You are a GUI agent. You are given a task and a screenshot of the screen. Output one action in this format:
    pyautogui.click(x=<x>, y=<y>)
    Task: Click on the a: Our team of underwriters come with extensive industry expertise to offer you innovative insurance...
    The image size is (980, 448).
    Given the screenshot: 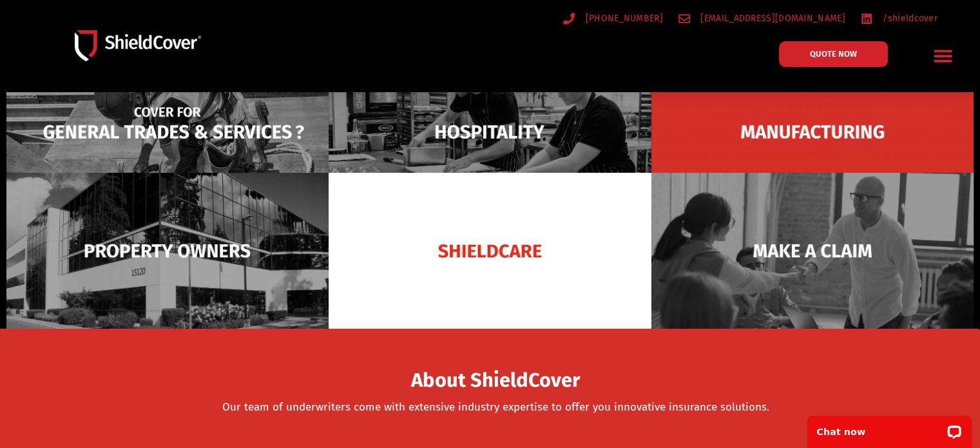 What is the action you would take?
    pyautogui.click(x=495, y=407)
    